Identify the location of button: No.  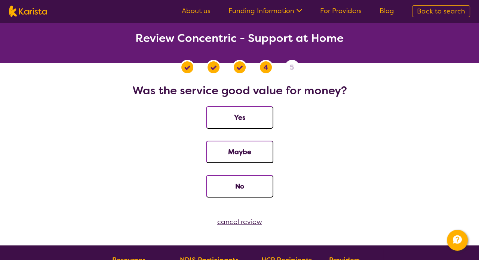
(239, 186).